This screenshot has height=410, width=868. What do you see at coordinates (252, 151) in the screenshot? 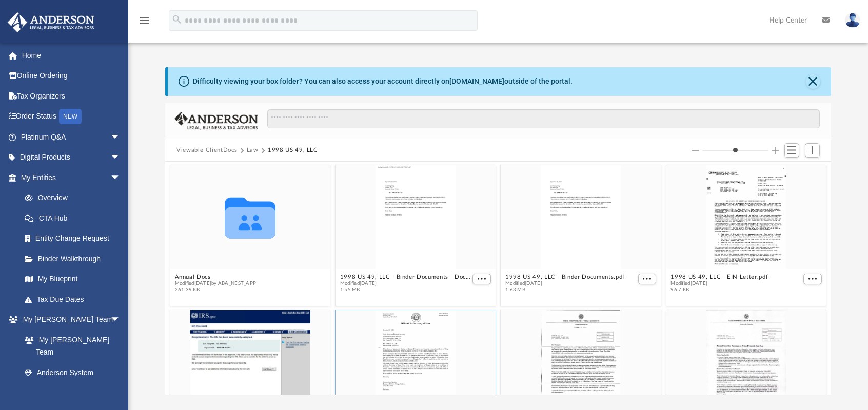
I see `button: Law` at bounding box center [252, 151].